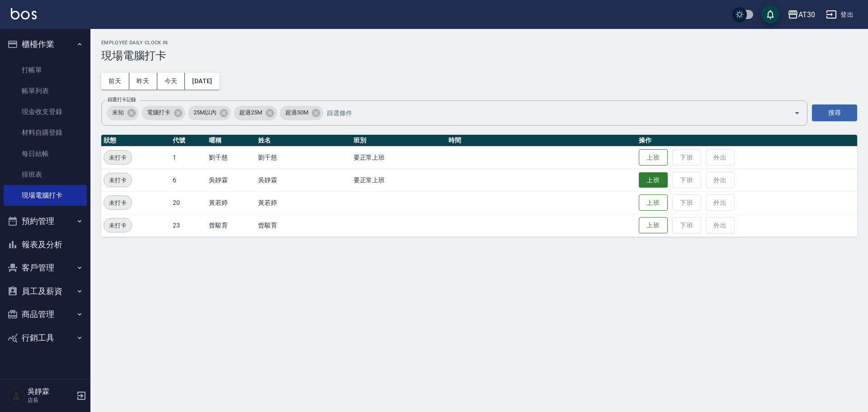 The height and width of the screenshot is (412, 868). I want to click on th: 時間, so click(541, 140).